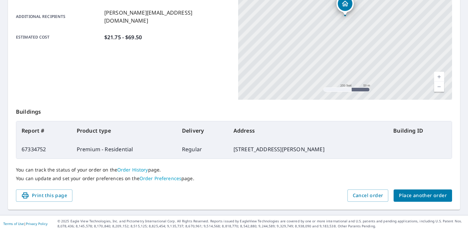 This screenshot has height=232, width=468. Describe the element at coordinates (59, 37) in the screenshot. I see `p: Estimated cost` at that location.